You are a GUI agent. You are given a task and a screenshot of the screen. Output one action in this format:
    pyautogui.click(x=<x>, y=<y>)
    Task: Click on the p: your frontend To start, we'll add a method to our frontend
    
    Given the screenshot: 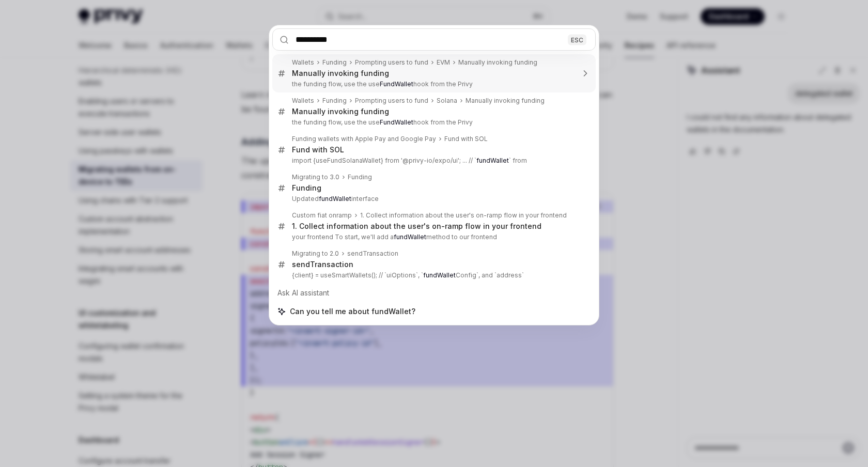 What is the action you would take?
    pyautogui.click(x=432, y=237)
    